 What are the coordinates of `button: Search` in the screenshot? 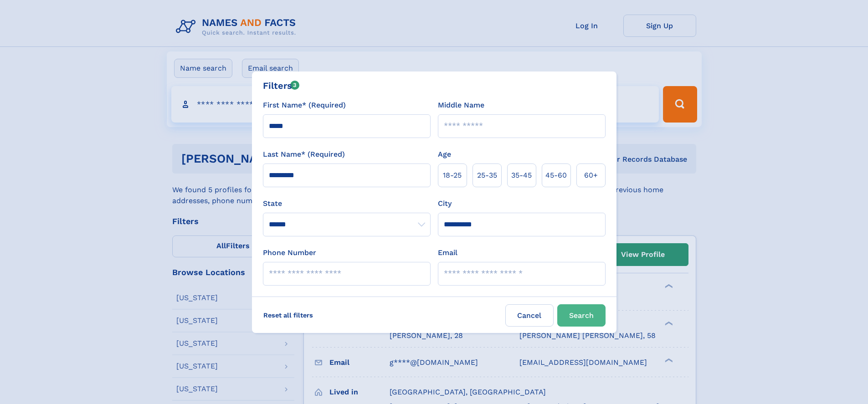 It's located at (581, 315).